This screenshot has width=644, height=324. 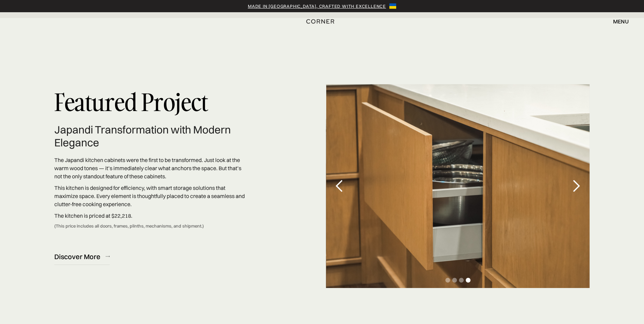 What do you see at coordinates (339, 186) in the screenshot?
I see `div: previous slide` at bounding box center [339, 186].